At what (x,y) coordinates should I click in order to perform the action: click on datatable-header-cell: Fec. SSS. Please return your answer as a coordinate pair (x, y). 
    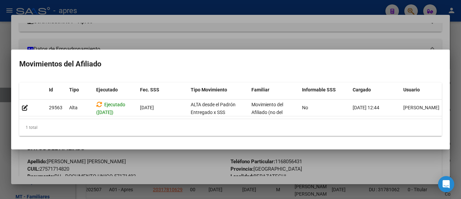
    Looking at the image, I should click on (163, 90).